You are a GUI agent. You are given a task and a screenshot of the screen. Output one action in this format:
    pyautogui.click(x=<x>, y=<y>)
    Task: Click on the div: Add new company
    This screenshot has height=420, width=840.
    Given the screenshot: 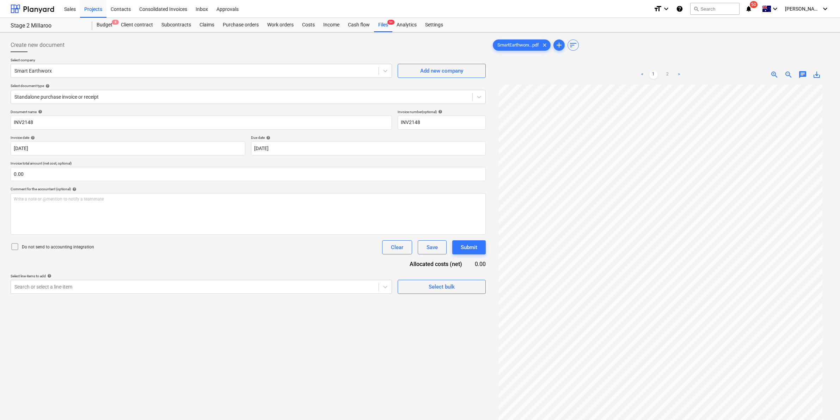 What is the action you would take?
    pyautogui.click(x=442, y=71)
    